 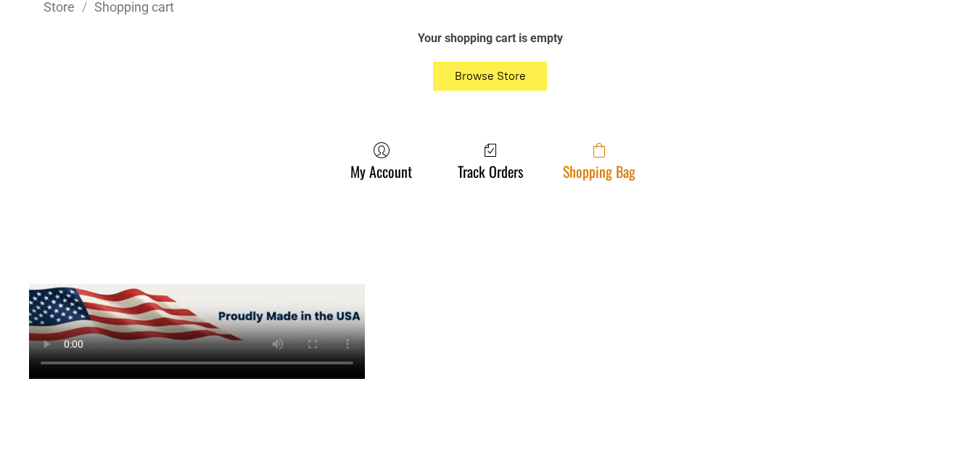 I want to click on a: Shopping Bag, so click(x=599, y=161).